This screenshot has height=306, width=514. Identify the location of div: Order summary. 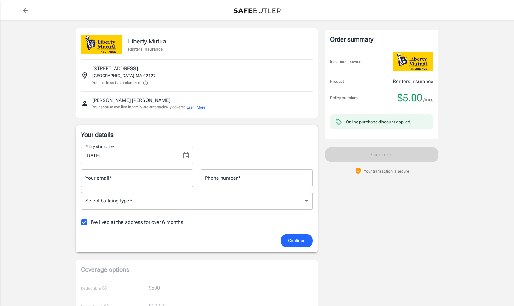
(382, 39).